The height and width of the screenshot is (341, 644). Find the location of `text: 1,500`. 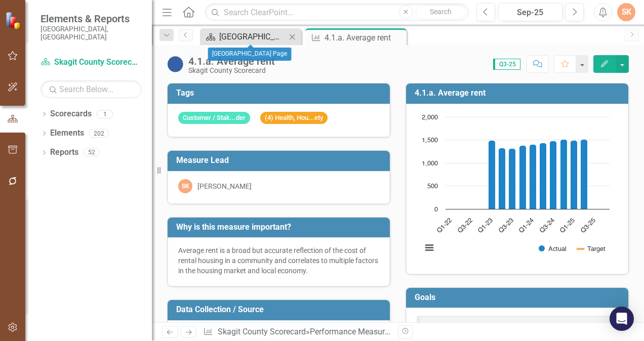

text: 1,500 is located at coordinates (430, 140).